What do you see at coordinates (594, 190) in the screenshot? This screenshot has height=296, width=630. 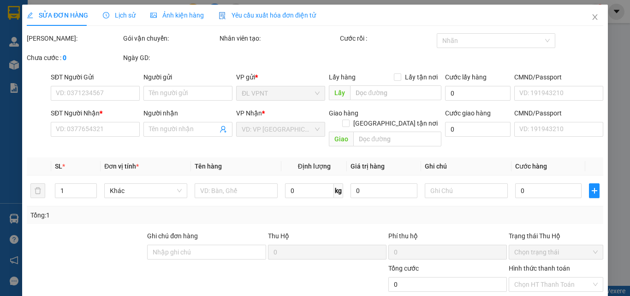 I see `button: plus` at bounding box center [594, 190].